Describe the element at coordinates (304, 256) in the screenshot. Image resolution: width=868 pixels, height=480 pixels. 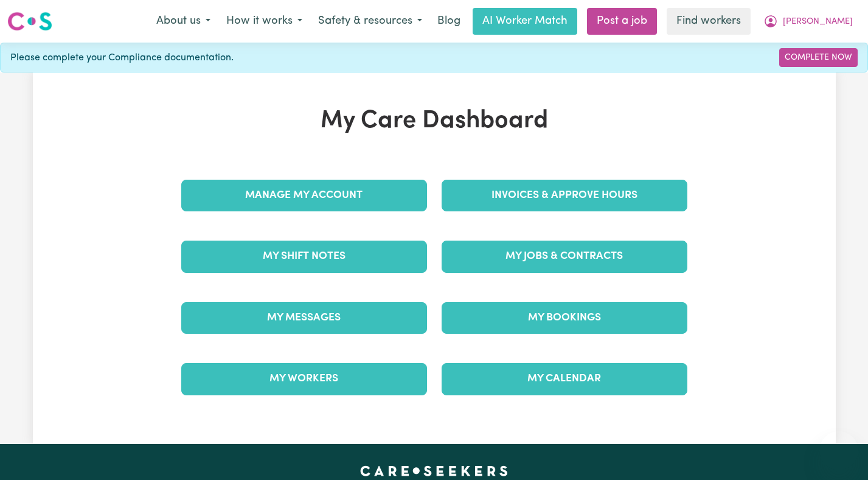
I see `a: My Shift Notes` at that location.